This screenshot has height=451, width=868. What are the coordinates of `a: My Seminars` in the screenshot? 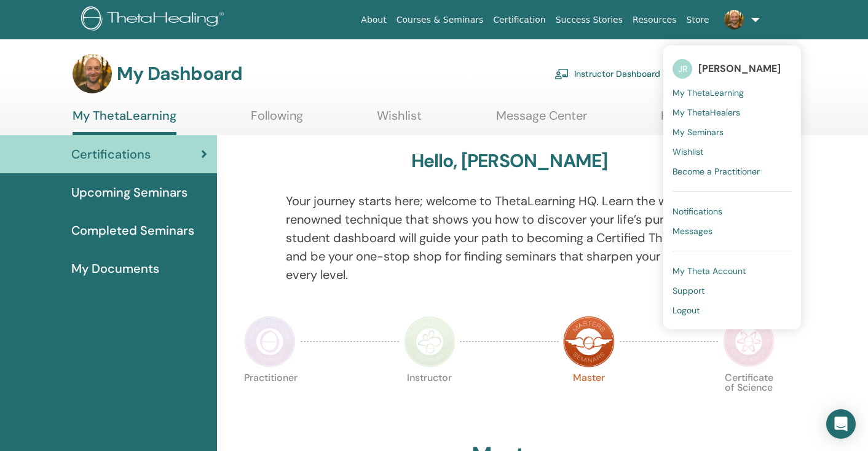 It's located at (732, 132).